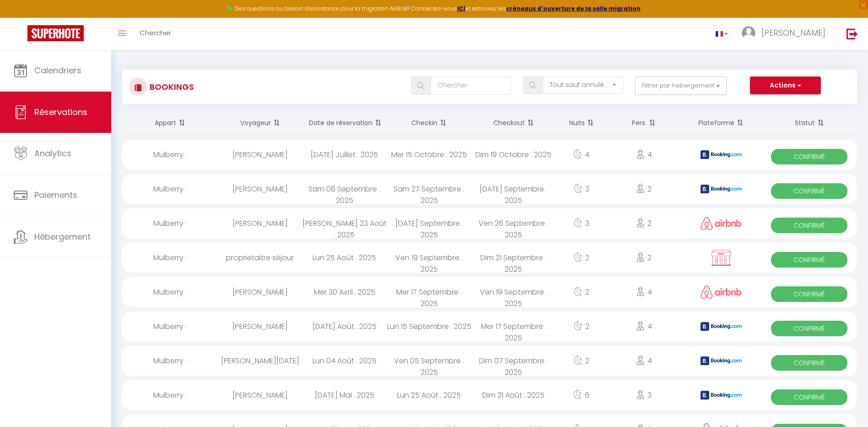 The width and height of the screenshot is (868, 427). What do you see at coordinates (513, 123) in the screenshot?
I see `th: Sort by checkout` at bounding box center [513, 123].